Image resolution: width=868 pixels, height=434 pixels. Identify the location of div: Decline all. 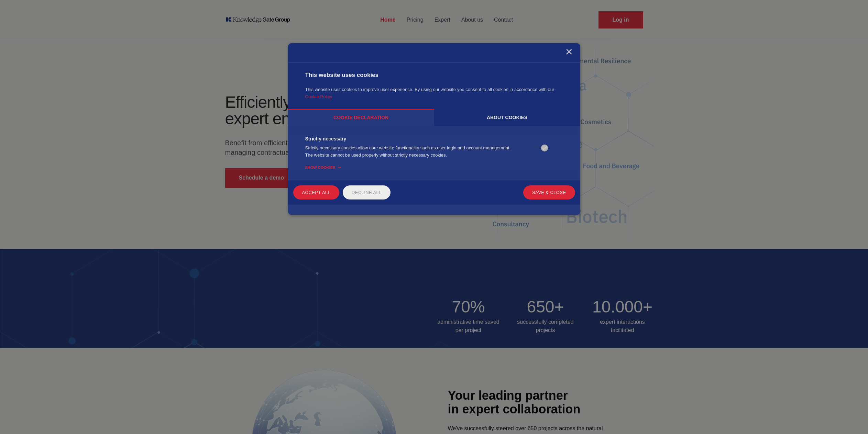
(367, 192).